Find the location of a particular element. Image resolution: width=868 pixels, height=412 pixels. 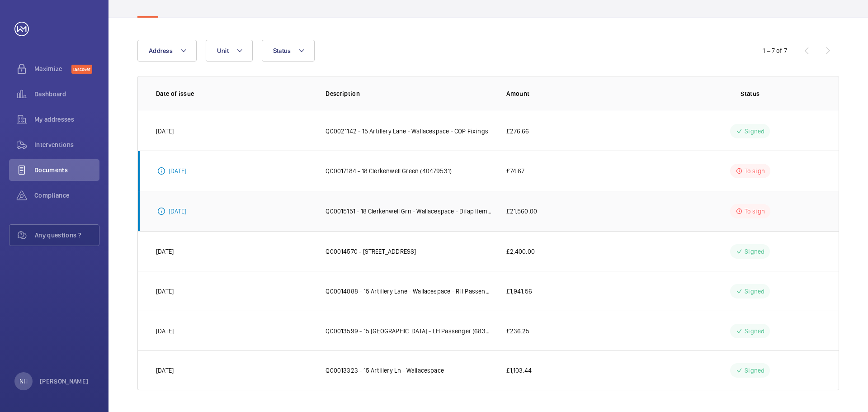

span: Address is located at coordinates (160, 51).